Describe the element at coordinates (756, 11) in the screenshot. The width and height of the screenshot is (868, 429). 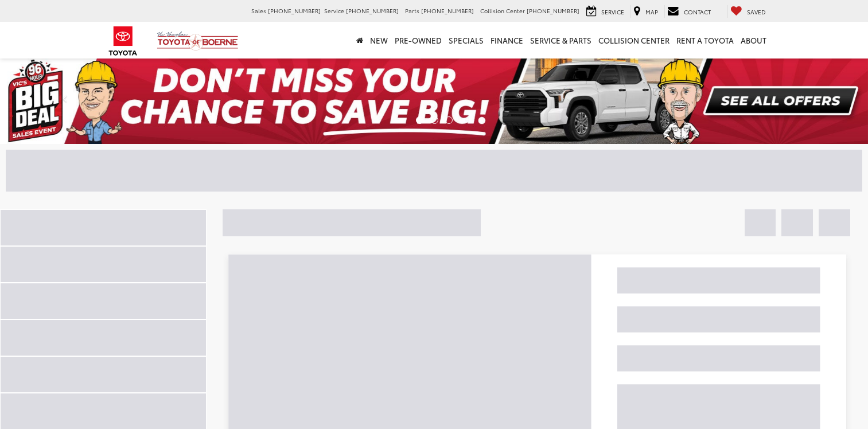
I see `span: Saved` at that location.